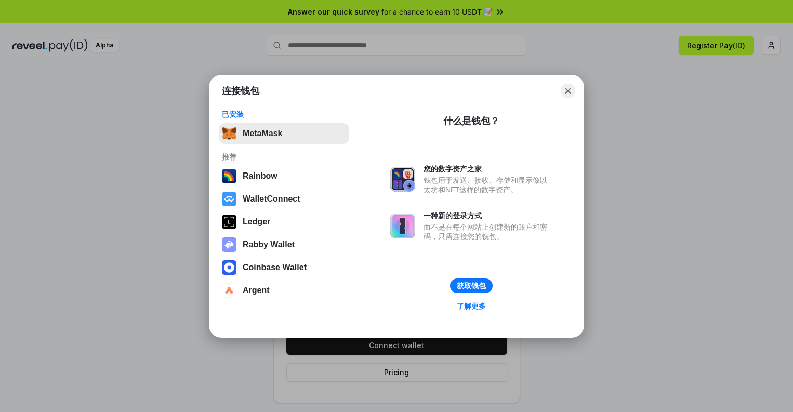  What do you see at coordinates (488, 232) in the screenshot?
I see `div: 而不是在每个网站上创建新的账户和密码，只需连接您的钱包。` at bounding box center [488, 232].